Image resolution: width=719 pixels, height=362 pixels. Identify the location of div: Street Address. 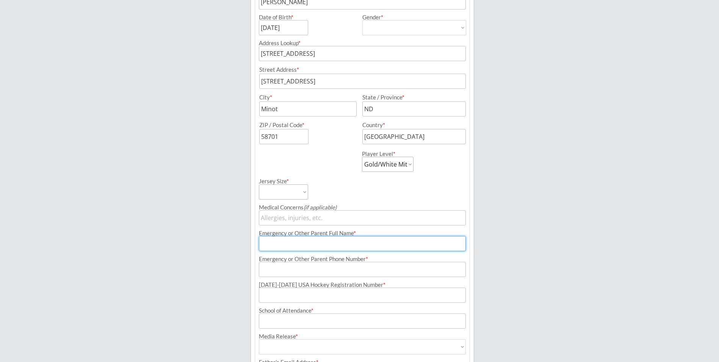
(363, 69).